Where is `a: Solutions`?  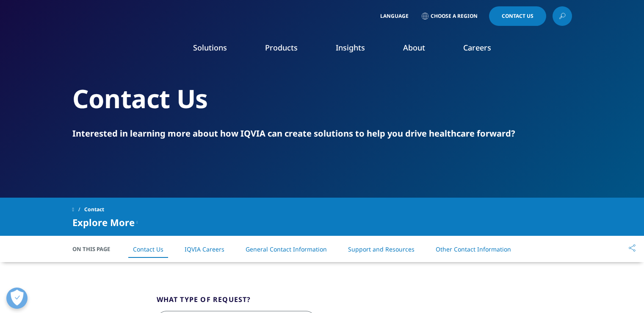 a: Solutions is located at coordinates (210, 48).